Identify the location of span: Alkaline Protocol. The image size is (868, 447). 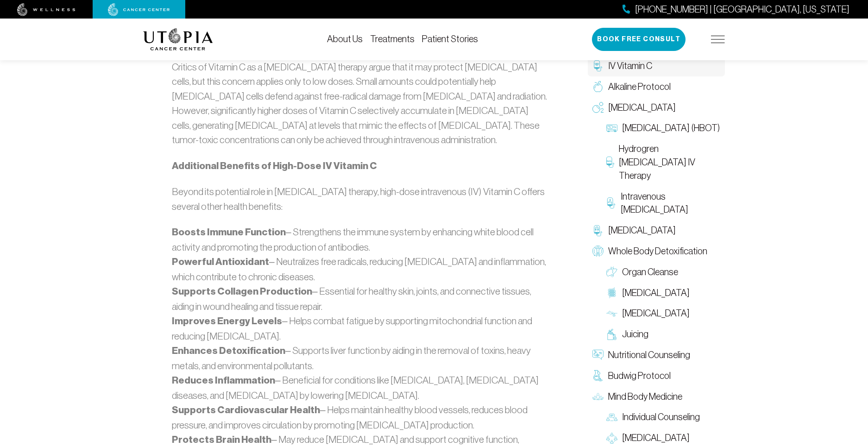
(639, 87).